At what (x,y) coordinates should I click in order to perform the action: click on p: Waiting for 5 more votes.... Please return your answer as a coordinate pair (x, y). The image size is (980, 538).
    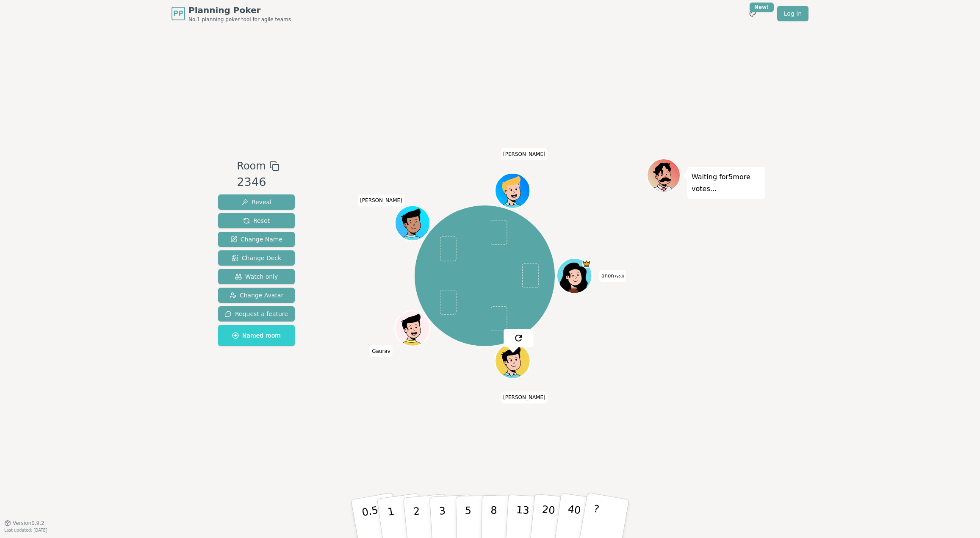
    Looking at the image, I should click on (726, 183).